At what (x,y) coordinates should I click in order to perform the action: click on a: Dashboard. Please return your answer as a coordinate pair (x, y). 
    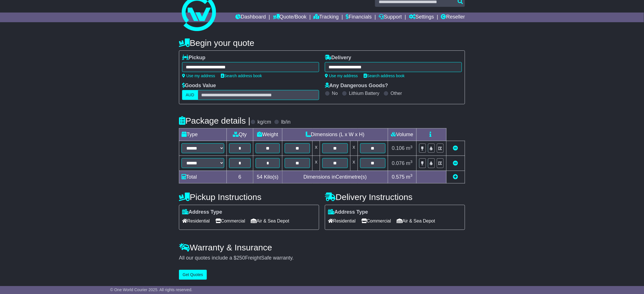
    Looking at the image, I should click on (250, 17).